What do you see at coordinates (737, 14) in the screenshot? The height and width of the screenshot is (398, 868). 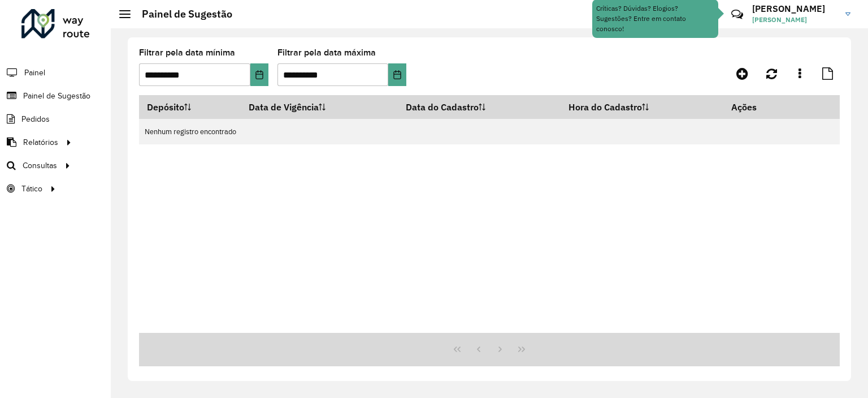 I see `a: Contato Rápido` at bounding box center [737, 14].